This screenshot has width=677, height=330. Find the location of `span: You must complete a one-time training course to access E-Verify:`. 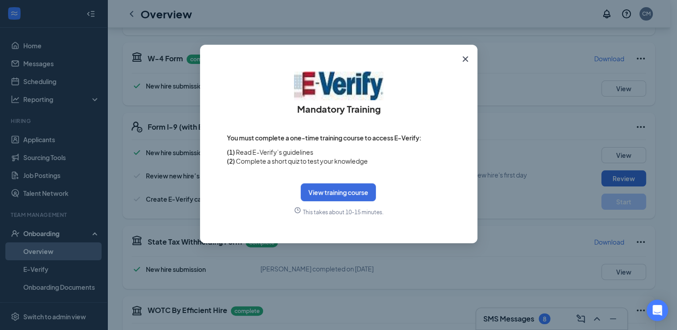

span: You must complete a one-time training course to access E-Verify: is located at coordinates (339, 138).